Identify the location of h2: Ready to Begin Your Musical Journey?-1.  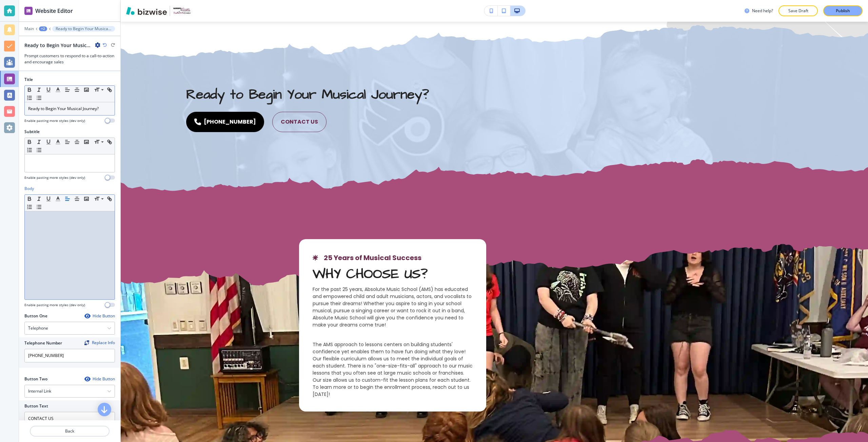
(59, 45).